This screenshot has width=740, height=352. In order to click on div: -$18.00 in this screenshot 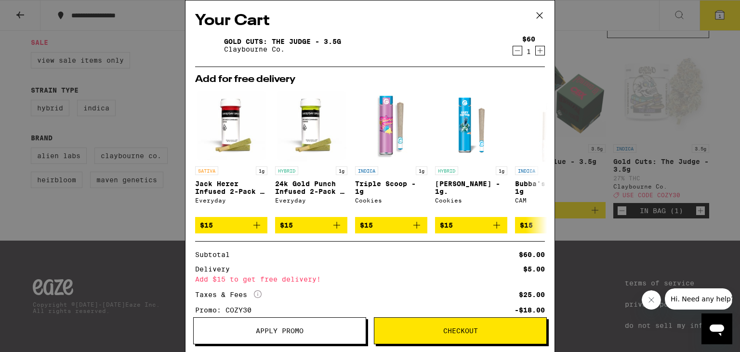, I will do `click(529, 310)`.